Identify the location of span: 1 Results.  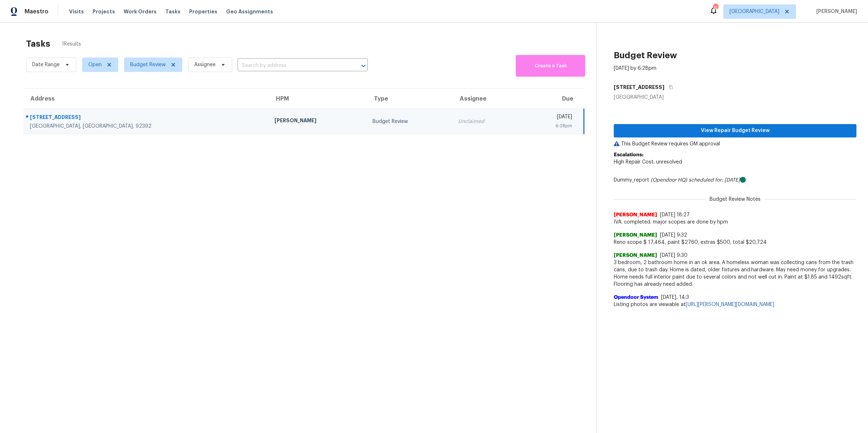
(71, 44).